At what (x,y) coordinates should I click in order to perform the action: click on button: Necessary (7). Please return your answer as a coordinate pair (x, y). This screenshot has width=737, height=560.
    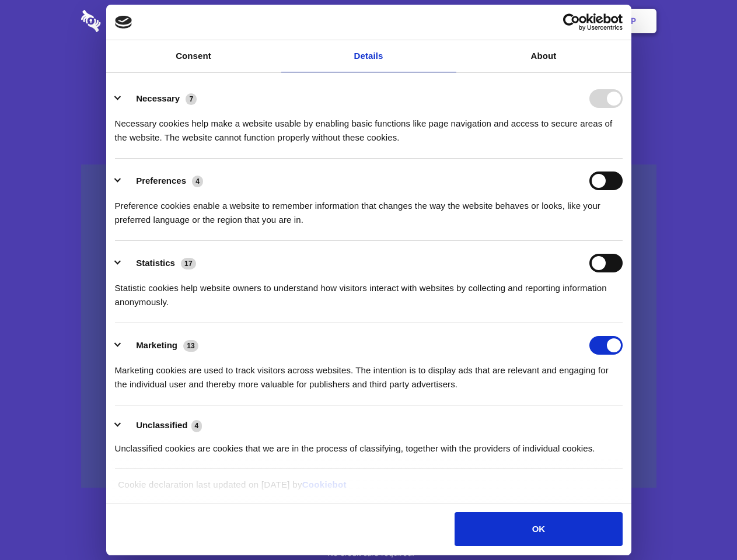
    Looking at the image, I should click on (159, 98).